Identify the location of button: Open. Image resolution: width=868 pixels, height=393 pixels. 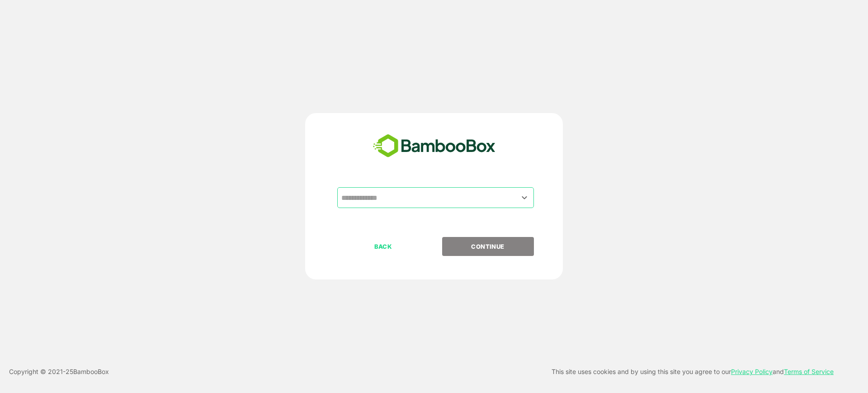
(525, 197).